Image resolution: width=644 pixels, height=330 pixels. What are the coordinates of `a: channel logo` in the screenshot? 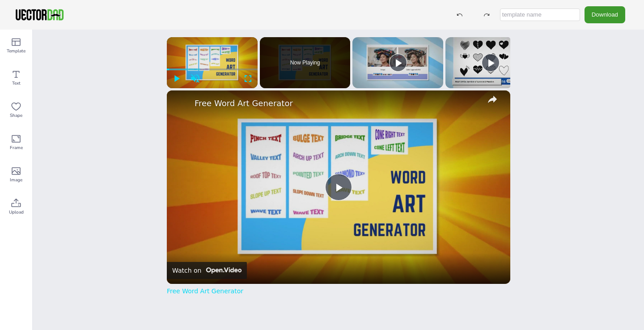 It's located at (181, 105).